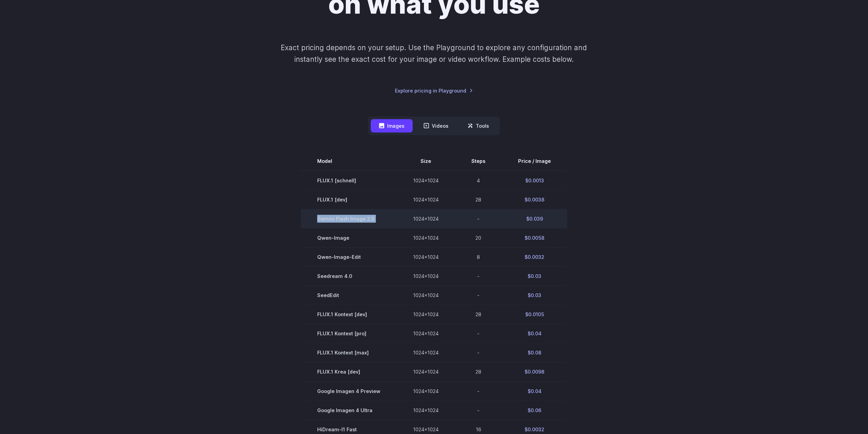 Image resolution: width=868 pixels, height=434 pixels. I want to click on td: Qwen-Image, so click(349, 238).